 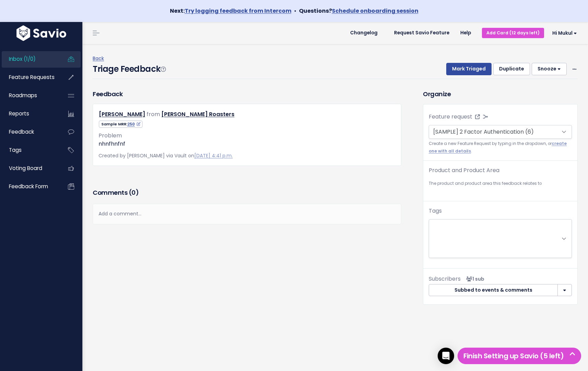 I want to click on button: Mark Triaged, so click(x=470, y=69).